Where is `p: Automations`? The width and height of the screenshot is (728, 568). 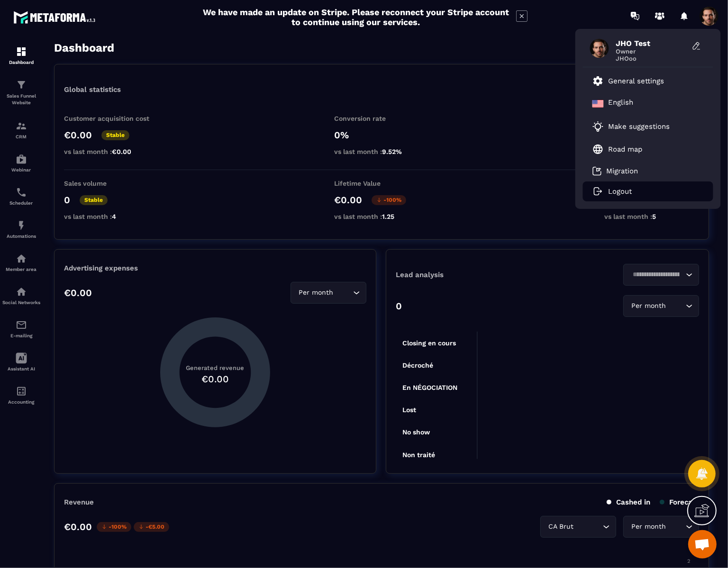 p: Automations is located at coordinates (21, 236).